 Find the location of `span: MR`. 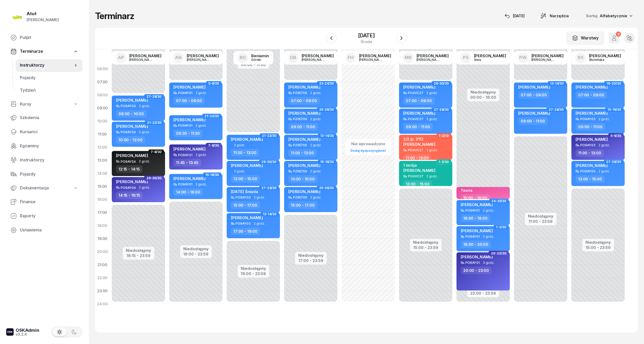

span: MR is located at coordinates (408, 57).